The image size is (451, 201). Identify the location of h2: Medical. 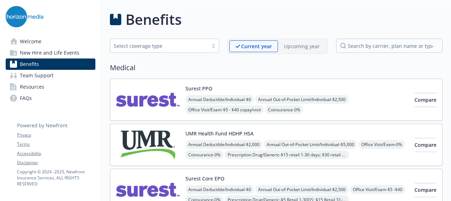
(276, 68).